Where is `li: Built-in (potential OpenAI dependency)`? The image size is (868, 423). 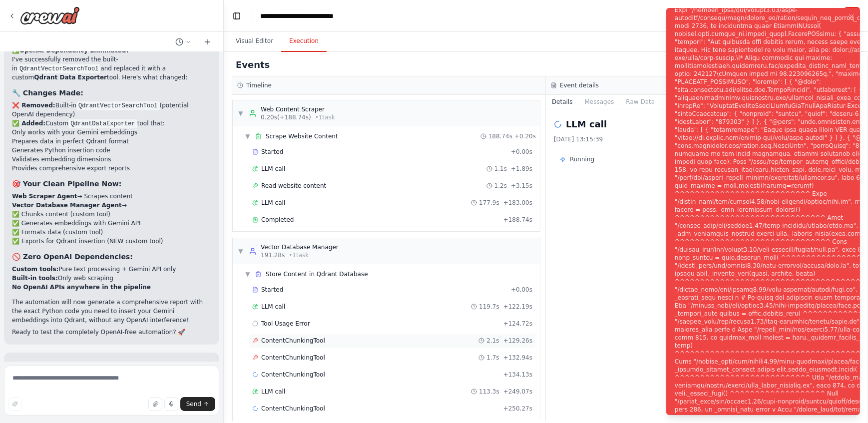
li: Built-in (potential OpenAI dependency) is located at coordinates (111, 110).